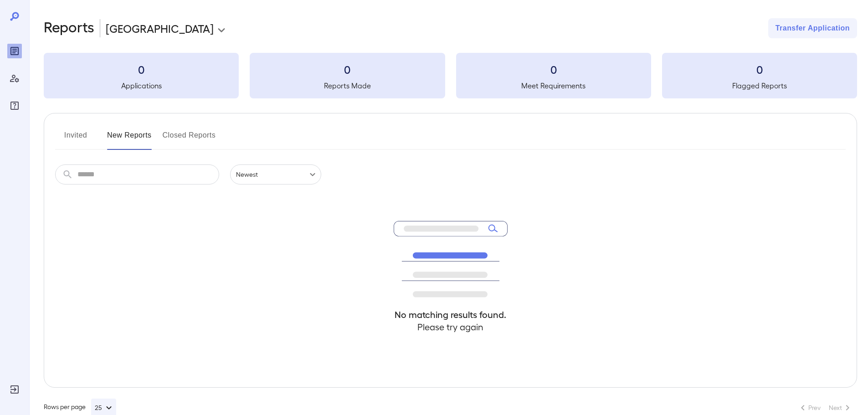 This screenshot has height=415, width=868. I want to click on h4: Please try again, so click(450, 326).